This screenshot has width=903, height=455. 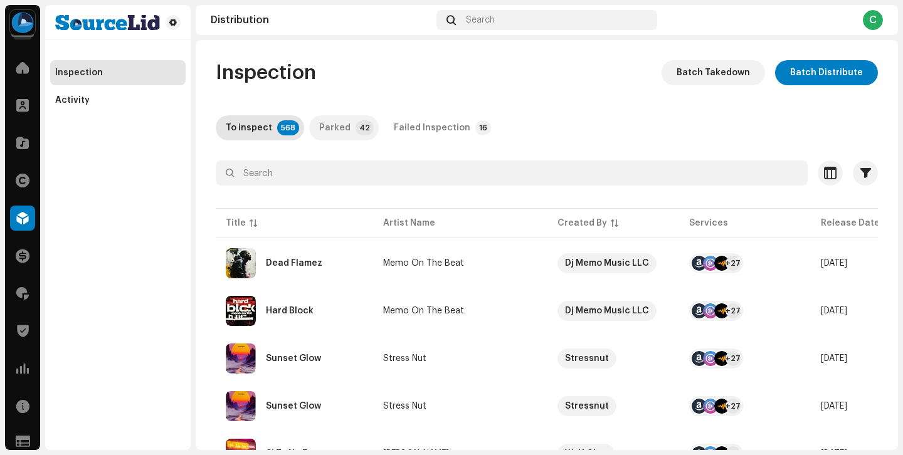 What do you see at coordinates (826, 73) in the screenshot?
I see `button: Batch Distribute` at bounding box center [826, 73].